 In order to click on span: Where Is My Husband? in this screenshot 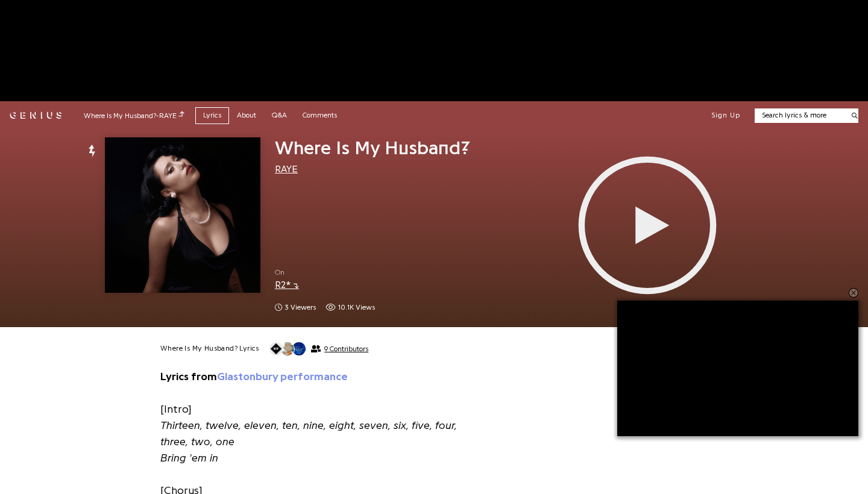, I will do `click(372, 149)`.